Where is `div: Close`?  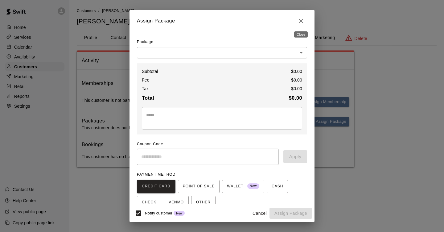 div: Close is located at coordinates (301, 35).